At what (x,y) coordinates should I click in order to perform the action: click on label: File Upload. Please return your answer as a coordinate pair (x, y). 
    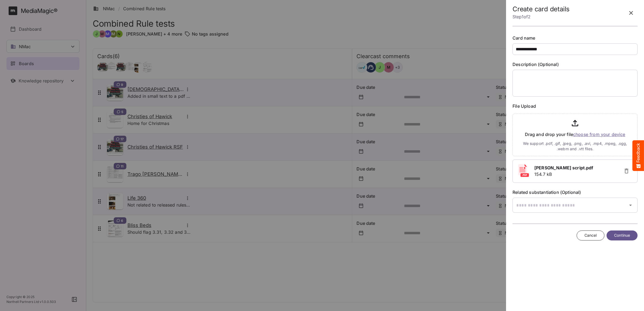
    Looking at the image, I should click on (575, 106).